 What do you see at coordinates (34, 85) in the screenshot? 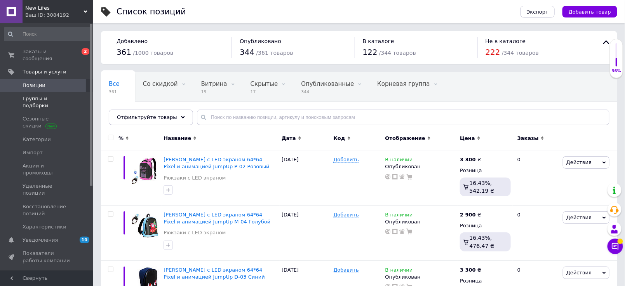
I see `span: Позиции` at bounding box center [34, 85].